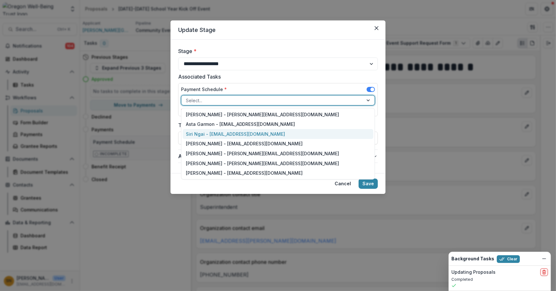 The height and width of the screenshot is (291, 556). I want to click on label: Payment Schedule, so click(204, 89).